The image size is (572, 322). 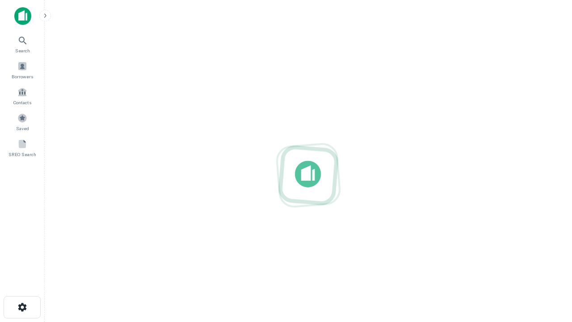 What do you see at coordinates (22, 154) in the screenshot?
I see `span: SREO Search` at bounding box center [22, 154].